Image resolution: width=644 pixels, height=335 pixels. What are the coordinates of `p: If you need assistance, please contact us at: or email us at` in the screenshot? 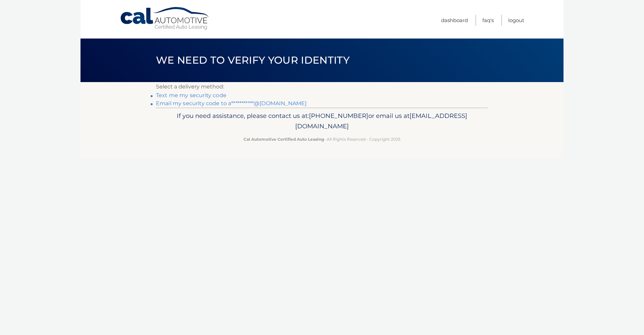 It's located at (322, 121).